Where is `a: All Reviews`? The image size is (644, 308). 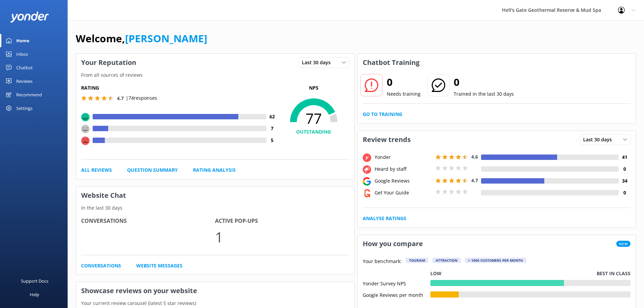 a: All Reviews is located at coordinates (97, 170).